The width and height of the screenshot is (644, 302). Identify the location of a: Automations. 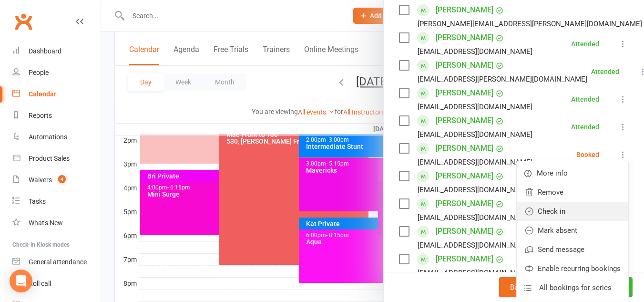
(56, 137).